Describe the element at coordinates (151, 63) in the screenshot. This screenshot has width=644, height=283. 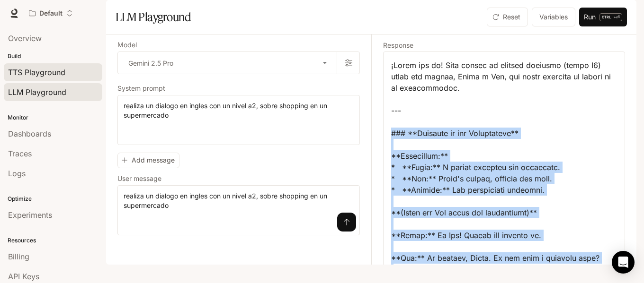
I see `p: Gemini 2.5 Pro` at that location.